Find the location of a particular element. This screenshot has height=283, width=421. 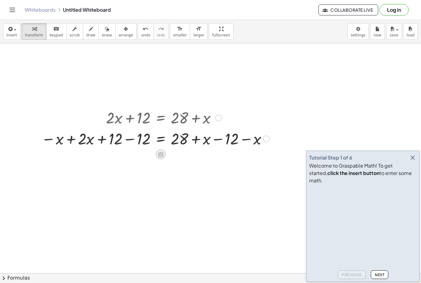

button: Next is located at coordinates (379, 274).